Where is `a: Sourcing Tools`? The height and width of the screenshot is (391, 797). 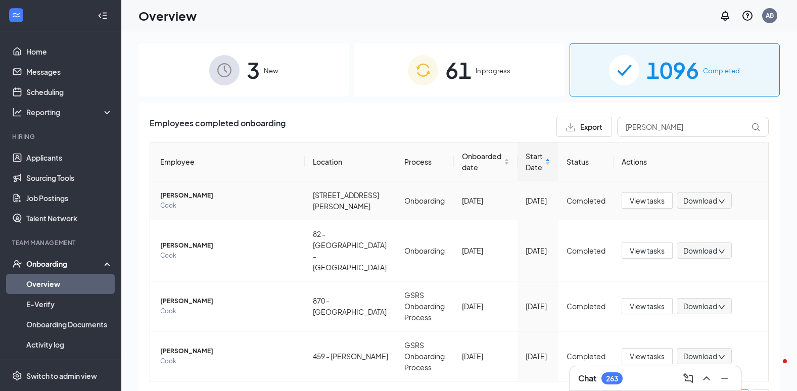
a: Sourcing Tools is located at coordinates (69, 178).